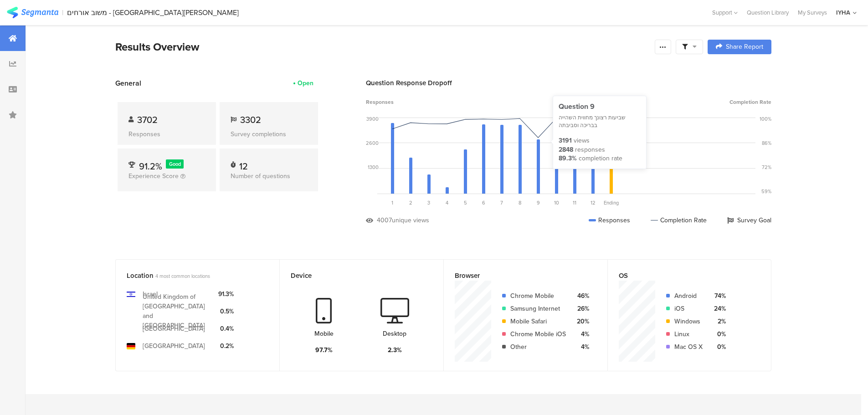 This screenshot has width=868, height=415. What do you see at coordinates (768, 12) in the screenshot?
I see `a: Question Library` at bounding box center [768, 12].